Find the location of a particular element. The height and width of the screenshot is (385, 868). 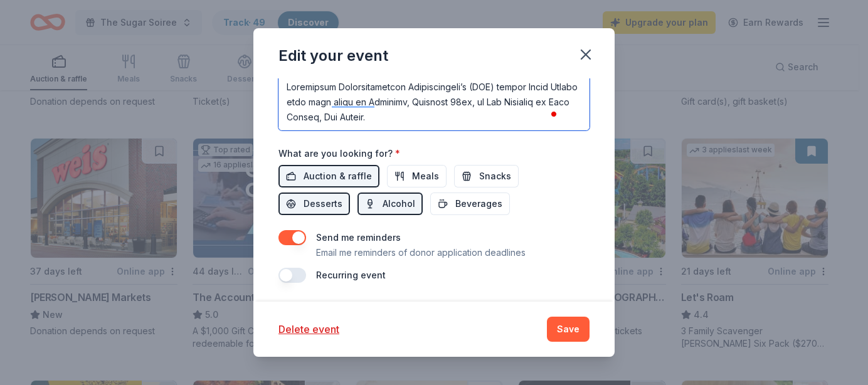

button: Meals is located at coordinates (416, 176).